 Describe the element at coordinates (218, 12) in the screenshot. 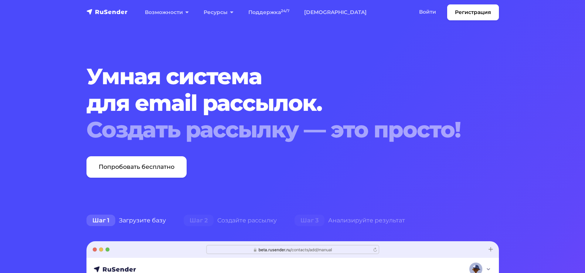

I see `a: Ресурсы` at that location.